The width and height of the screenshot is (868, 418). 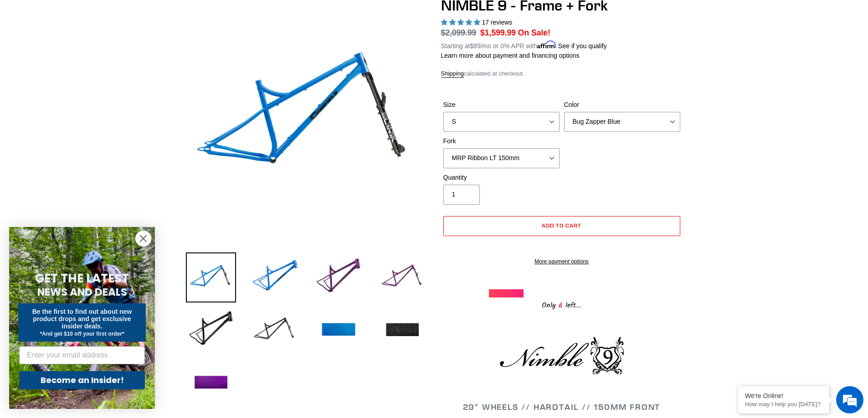 What do you see at coordinates (582, 46) in the screenshot?
I see `a: See if you qualify - Learn more about Affirm Financing (opens in modal)` at bounding box center [582, 46].